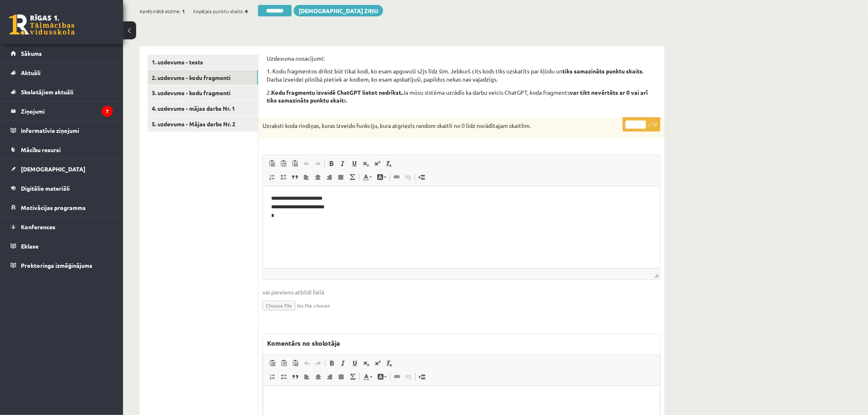 The width and height of the screenshot is (868, 415). I want to click on body: Bagātinātā teksta redaktors, wiswyg-editor-47433848402640-1760558246-343, so click(198, 12).